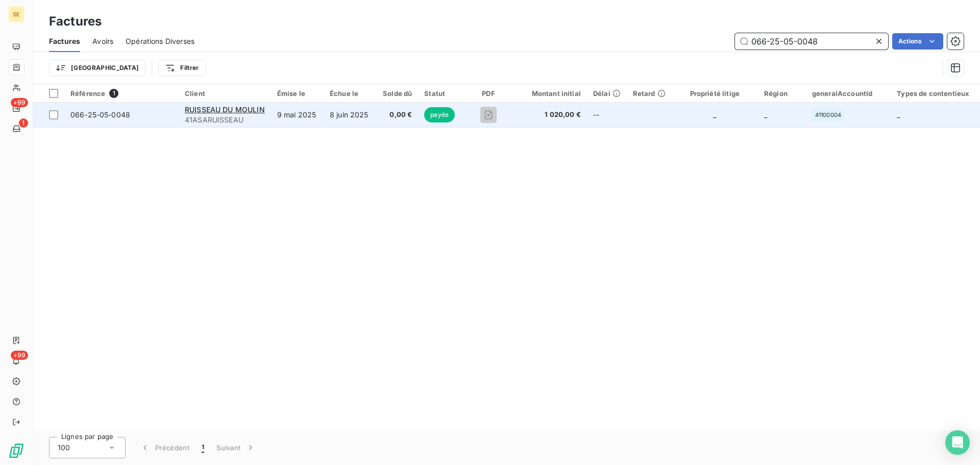 This screenshot has width=980, height=465. What do you see at coordinates (103, 41) in the screenshot?
I see `span: Avoirs` at bounding box center [103, 41].